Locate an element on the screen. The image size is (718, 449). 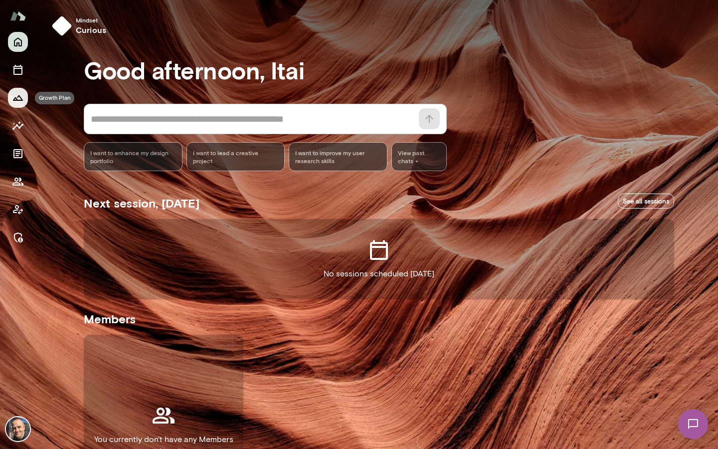
h3: Good afternoon, Itai is located at coordinates (379, 70).